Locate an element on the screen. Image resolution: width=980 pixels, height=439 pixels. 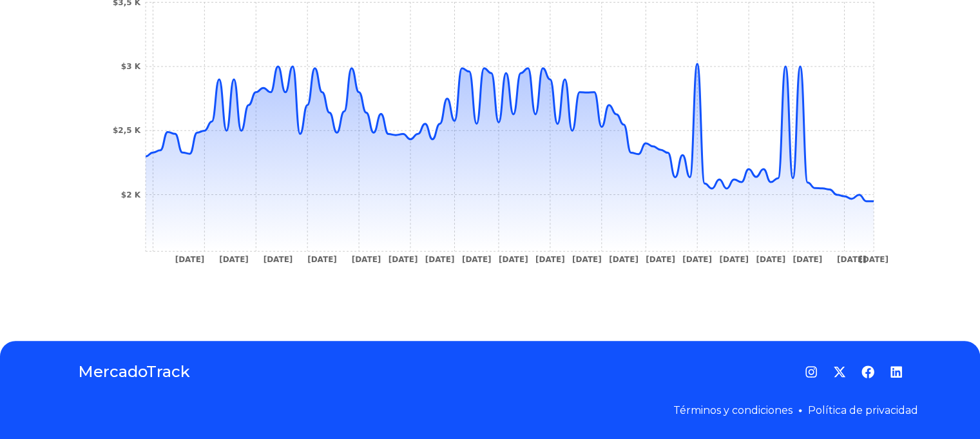
a: LinkedIn is located at coordinates (897, 372).